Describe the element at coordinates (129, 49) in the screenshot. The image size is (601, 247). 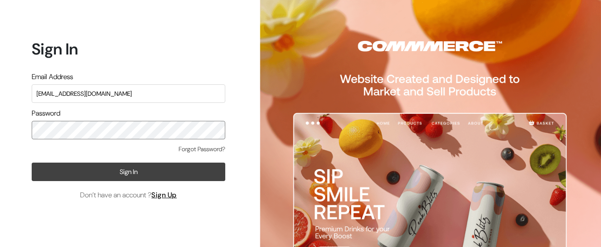
I see `h1: Sign In` at that location.